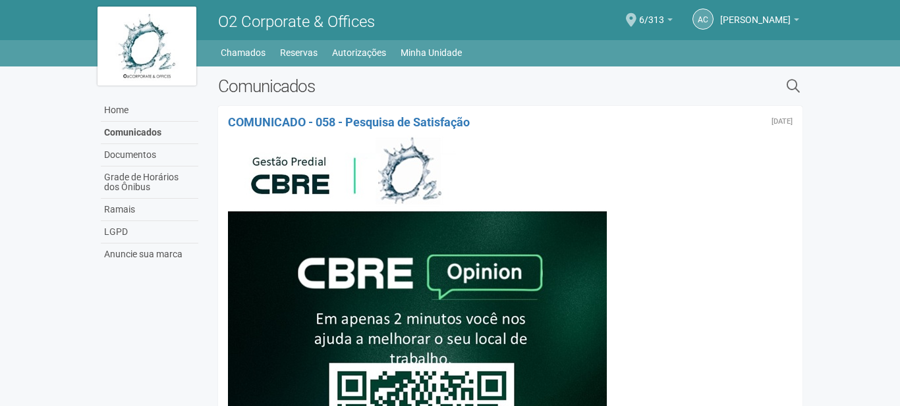 The height and width of the screenshot is (406, 900). Describe the element at coordinates (298, 53) in the screenshot. I see `a: Reservas` at that location.